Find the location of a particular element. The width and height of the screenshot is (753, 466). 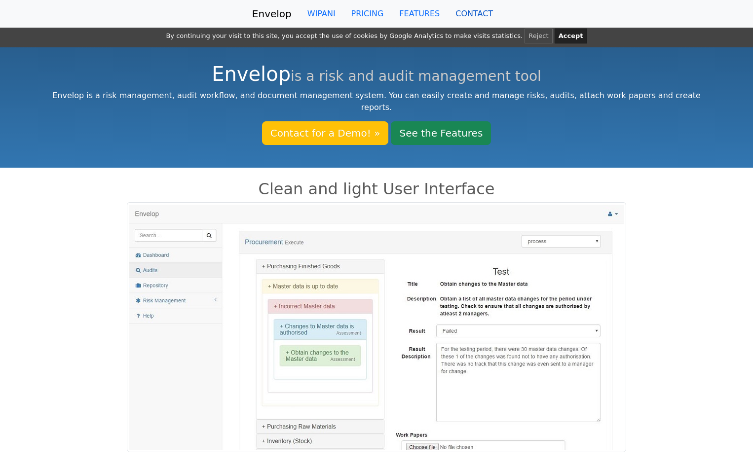

a: PRICING is located at coordinates (368, 14).